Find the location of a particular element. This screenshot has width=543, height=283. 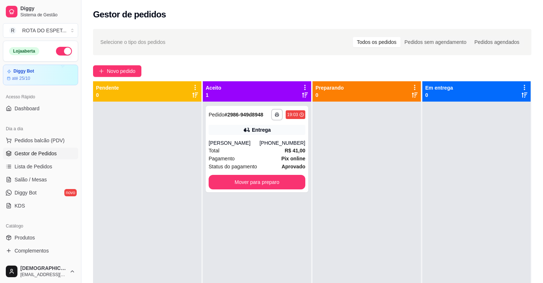

span: Status do pagamento is located at coordinates (233, 167).